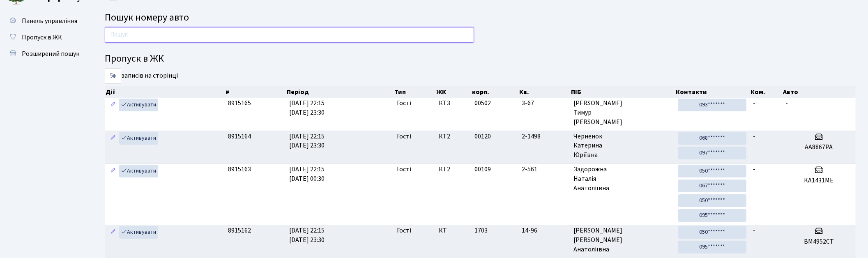 Image resolution: width=868 pixels, height=258 pixels. What do you see at coordinates (622, 92) in the screenshot?
I see `th: ПІБ` at bounding box center [622, 92].